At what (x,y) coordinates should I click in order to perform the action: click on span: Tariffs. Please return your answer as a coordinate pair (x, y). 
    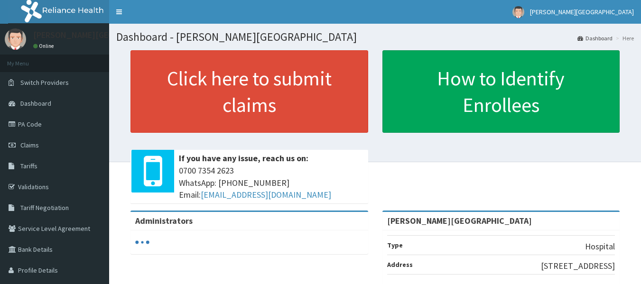
    Looking at the image, I should click on (29, 166).